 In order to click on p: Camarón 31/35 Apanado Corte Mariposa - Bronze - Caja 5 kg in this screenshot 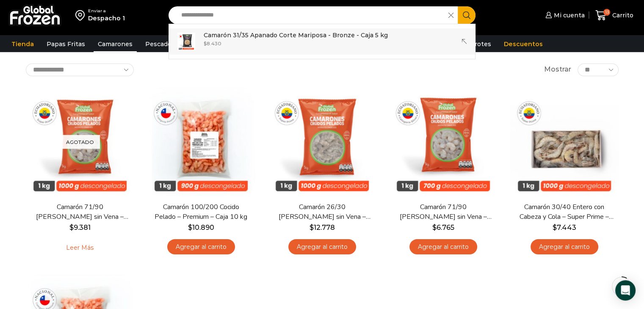, I will do `click(296, 35)`.